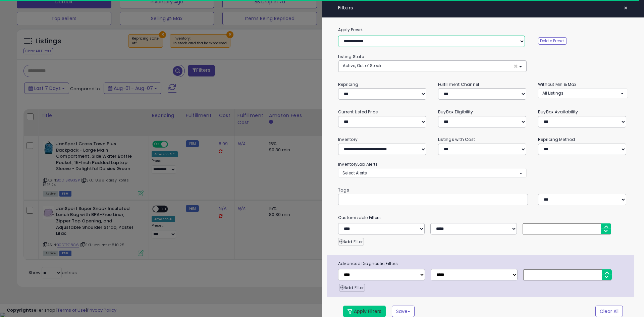 This screenshot has width=644, height=317. Describe the element at coordinates (459, 84) in the screenshot. I see `small: Fulfillment Channel` at that location.